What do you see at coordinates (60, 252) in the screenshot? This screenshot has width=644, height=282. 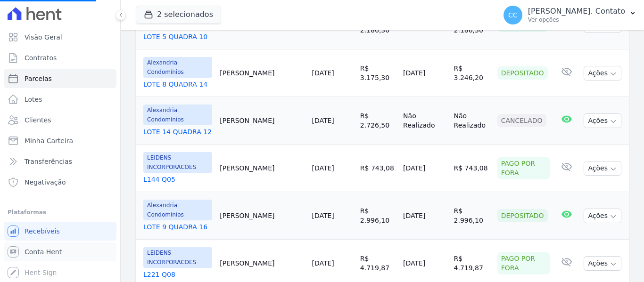 I see `a: Conta Hent` at bounding box center [60, 252].